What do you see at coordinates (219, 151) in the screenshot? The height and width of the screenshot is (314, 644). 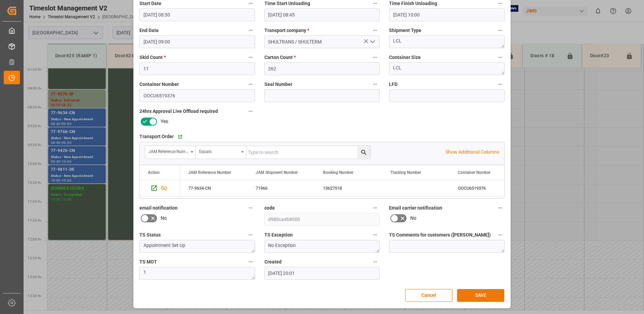 I see `div: Equals` at bounding box center [219, 151].